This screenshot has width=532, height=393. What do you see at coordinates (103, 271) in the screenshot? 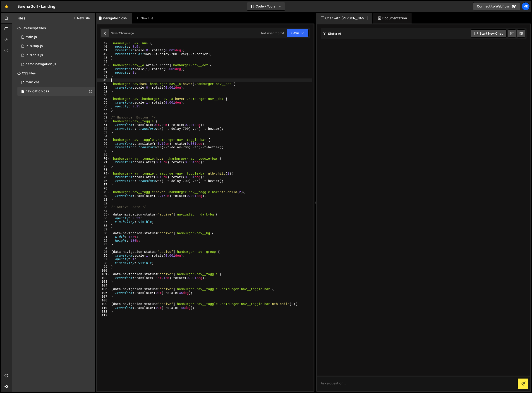
I see `div: 100` at bounding box center [103, 271].